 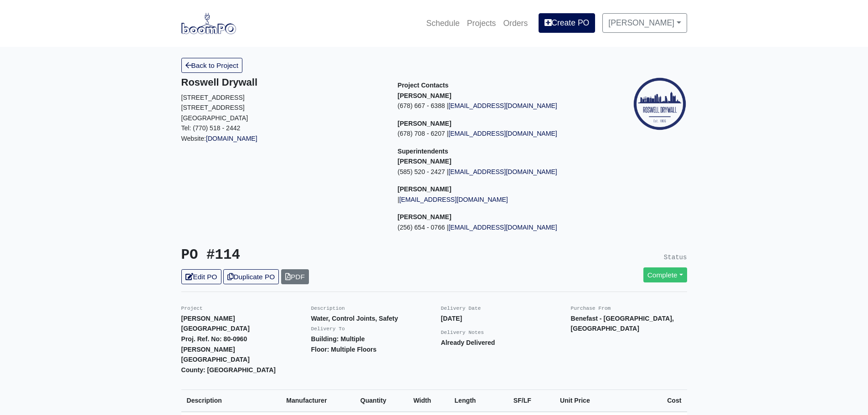 What do you see at coordinates (463, 332) in the screenshot?
I see `small: Delivery Notes` at bounding box center [463, 332].